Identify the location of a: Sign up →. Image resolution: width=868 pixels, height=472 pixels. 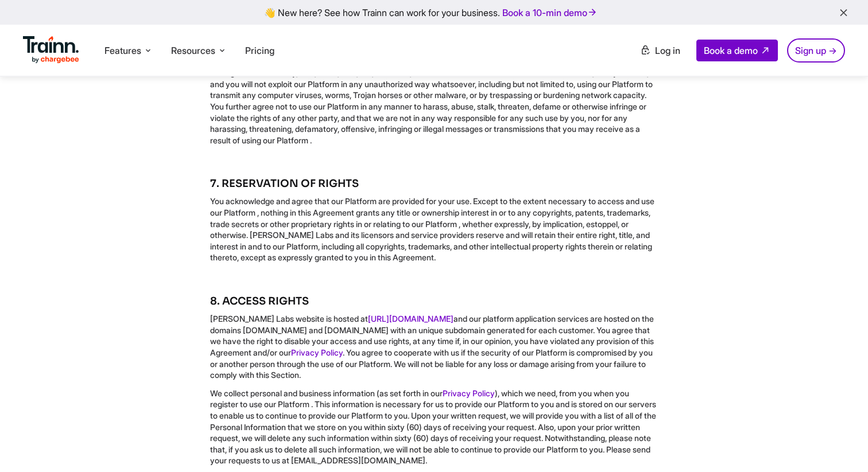
(816, 51).